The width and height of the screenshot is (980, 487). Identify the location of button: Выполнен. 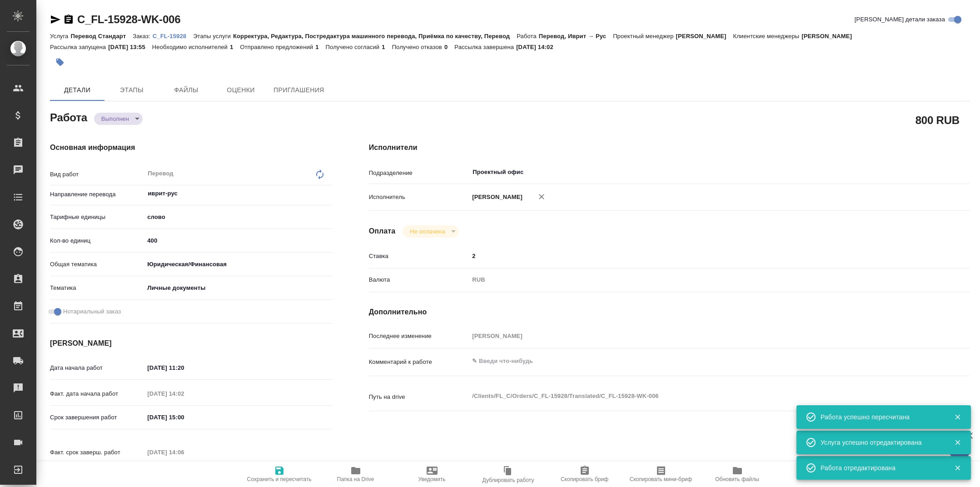
(115, 119).